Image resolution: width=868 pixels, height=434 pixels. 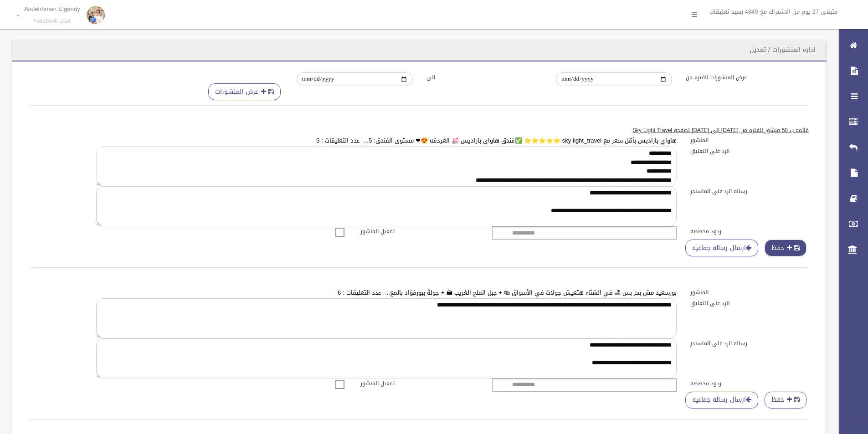 I want to click on lable: هاواي باراديس بأقل سعر مع sky light_travel ⭐⭐⭐⭐⭐ ✅فندق هاواى باراديس 💒 الغردقه 😍❤ مستوى الفندق: 5..., so click(x=496, y=141).